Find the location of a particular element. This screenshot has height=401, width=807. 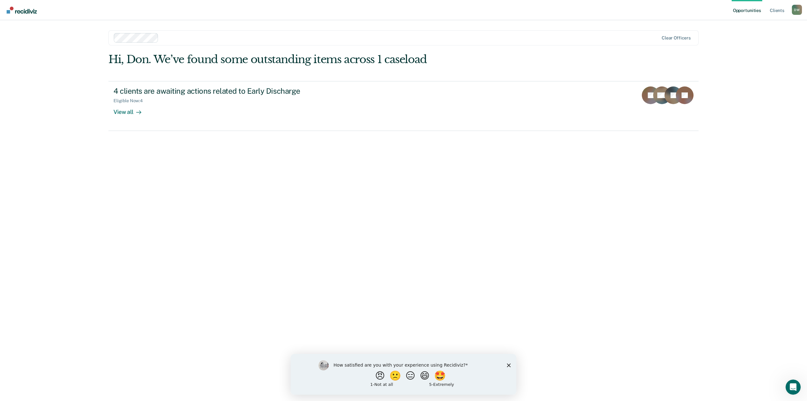

div: View all is located at coordinates (131, 109).